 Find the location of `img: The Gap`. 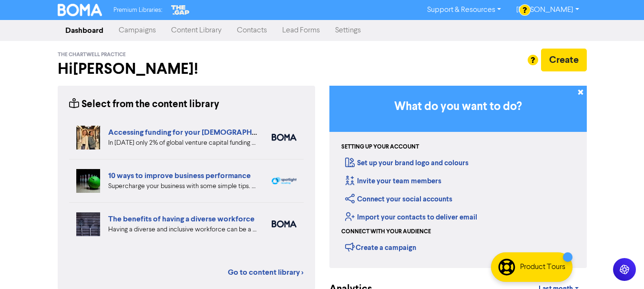

img: The Gap is located at coordinates (180, 10).